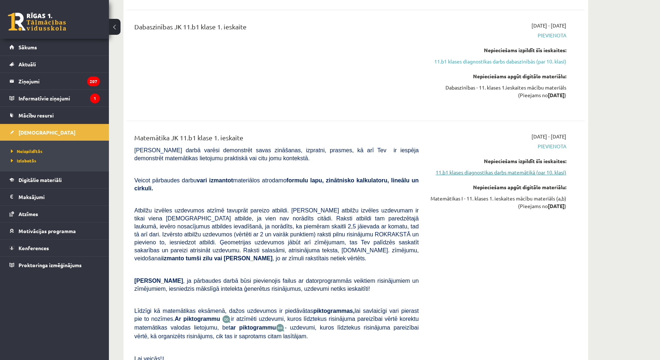  What do you see at coordinates (498, 202) in the screenshot?
I see `div: Matemātikas I - 11. klases 1. ieskaites mācību materiāls (a,b) (Pieejams no )` at bounding box center [498, 202].